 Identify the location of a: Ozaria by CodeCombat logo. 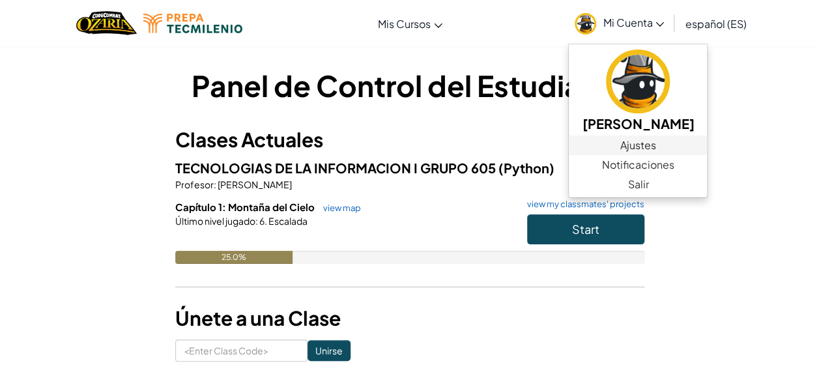
(106, 23).